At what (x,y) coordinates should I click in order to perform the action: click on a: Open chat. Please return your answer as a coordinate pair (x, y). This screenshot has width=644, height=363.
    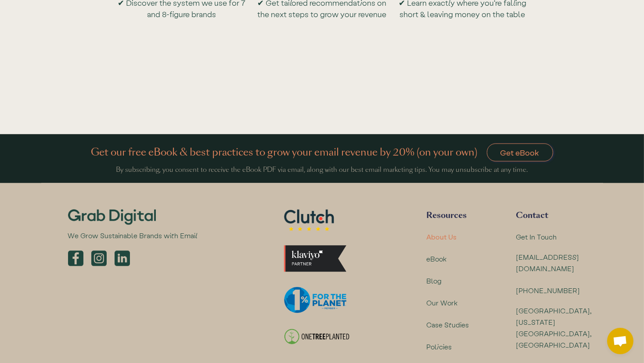
    Looking at the image, I should click on (620, 341).